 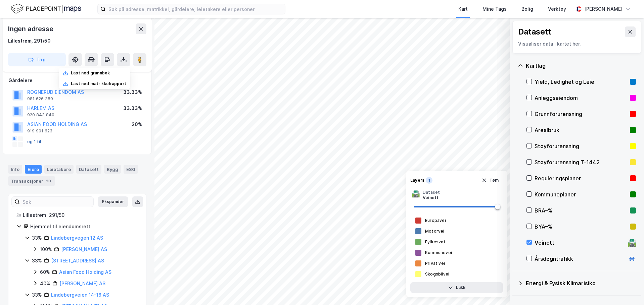 I want to click on div: Kommuneplaner, so click(x=581, y=195).